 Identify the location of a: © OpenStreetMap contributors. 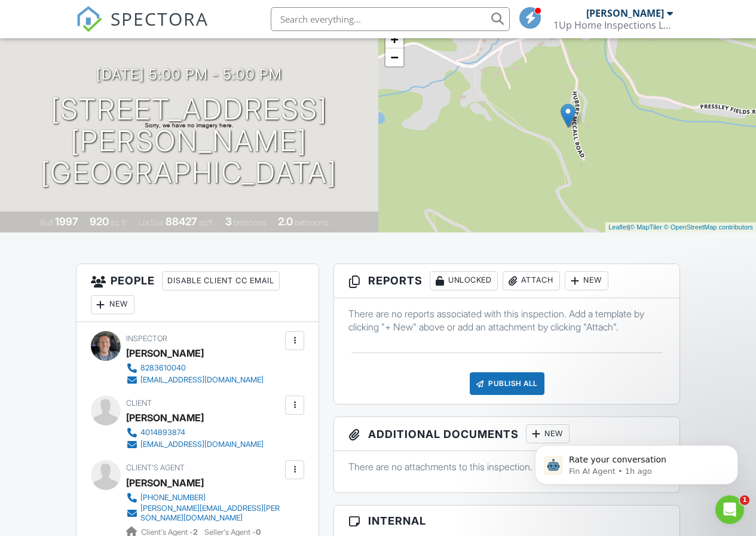
(708, 227).